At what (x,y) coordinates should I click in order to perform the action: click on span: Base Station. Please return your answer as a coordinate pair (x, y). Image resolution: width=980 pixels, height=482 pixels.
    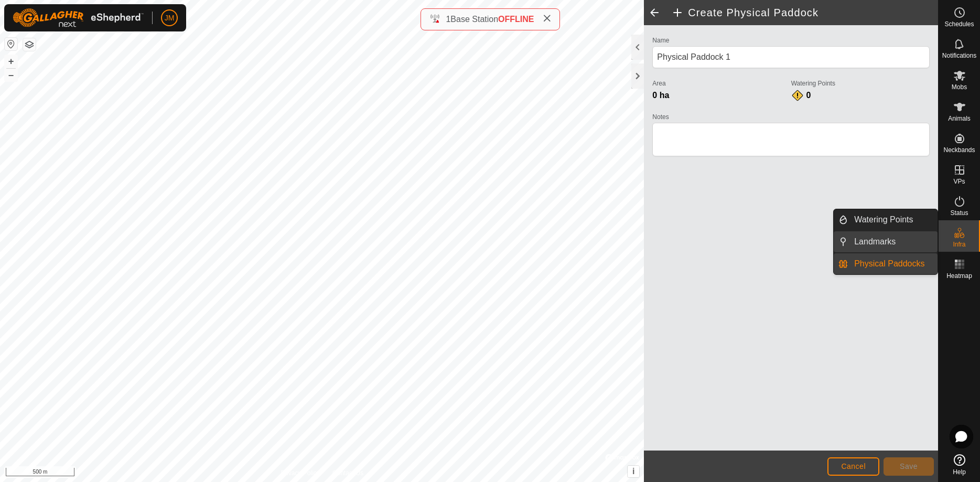
    Looking at the image, I should click on (474, 19).